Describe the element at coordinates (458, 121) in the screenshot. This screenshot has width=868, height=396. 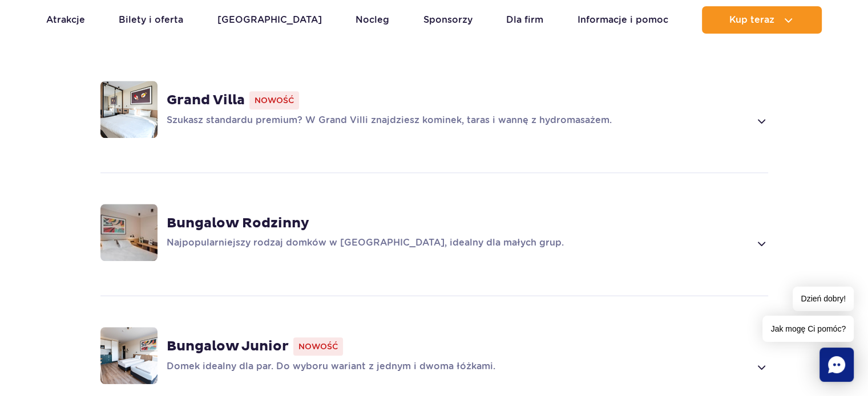
I see `p: Szukasz standardu premium? W Grand Villi znajdziesz kominek, taras i wannę z hydromasażem.` at that location.